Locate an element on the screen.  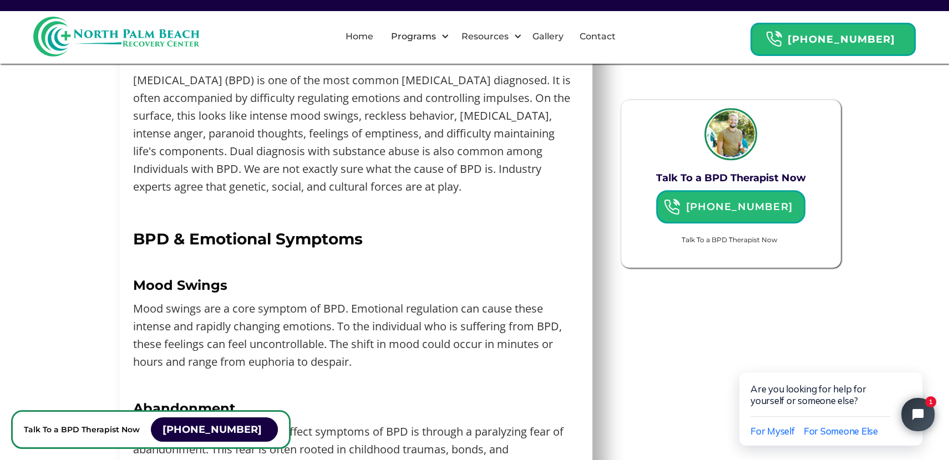
strong: BPD & Emotional Symptoms is located at coordinates (248, 239).